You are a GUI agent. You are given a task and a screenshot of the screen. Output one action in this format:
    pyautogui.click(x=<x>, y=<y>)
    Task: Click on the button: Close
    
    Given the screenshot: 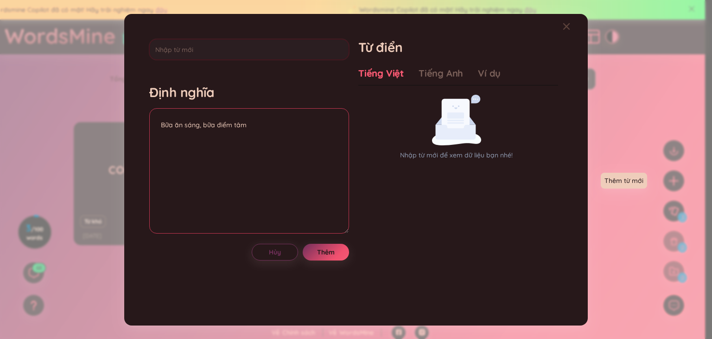 What is the action you would take?
    pyautogui.click(x=576, y=26)
    